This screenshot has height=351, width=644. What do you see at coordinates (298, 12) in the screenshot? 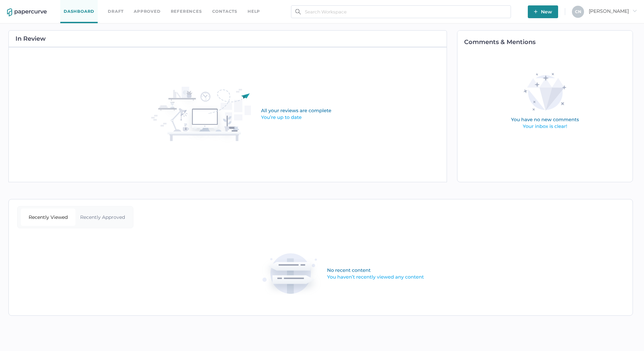
I see `img: search.bf03fe8b.svg` at bounding box center [298, 12].